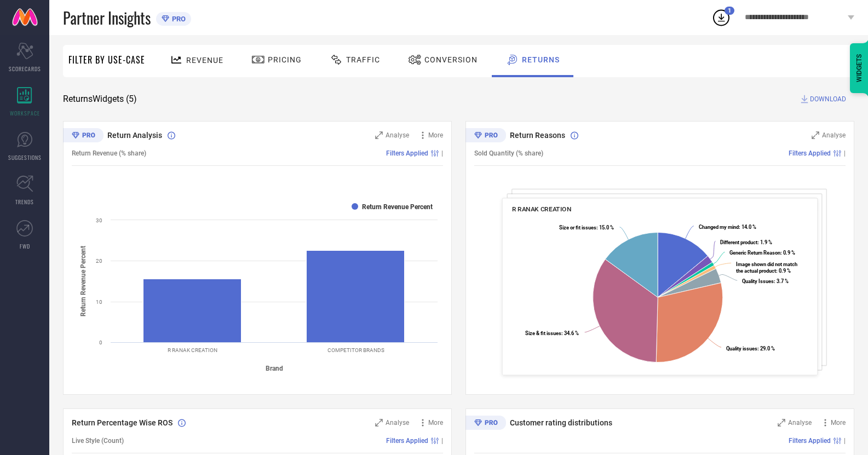 Image resolution: width=868 pixels, height=455 pixels. I want to click on div: Open download list, so click(721, 17).